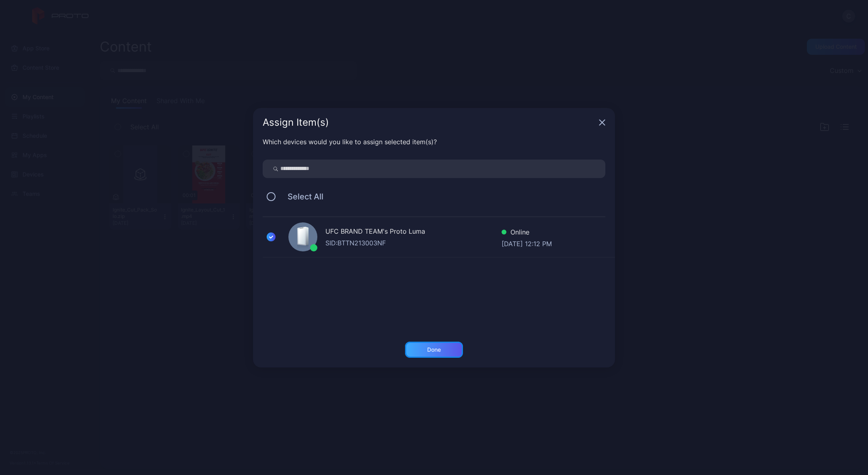  Describe the element at coordinates (413, 232) in the screenshot. I see `div: UFC BRAND TEAM's Proto Luma` at that location.